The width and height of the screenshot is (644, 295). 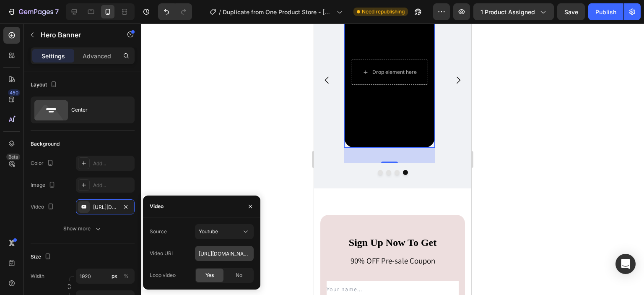 What do you see at coordinates (514, 12) in the screenshot?
I see `button: 1 product assigned` at bounding box center [514, 12].